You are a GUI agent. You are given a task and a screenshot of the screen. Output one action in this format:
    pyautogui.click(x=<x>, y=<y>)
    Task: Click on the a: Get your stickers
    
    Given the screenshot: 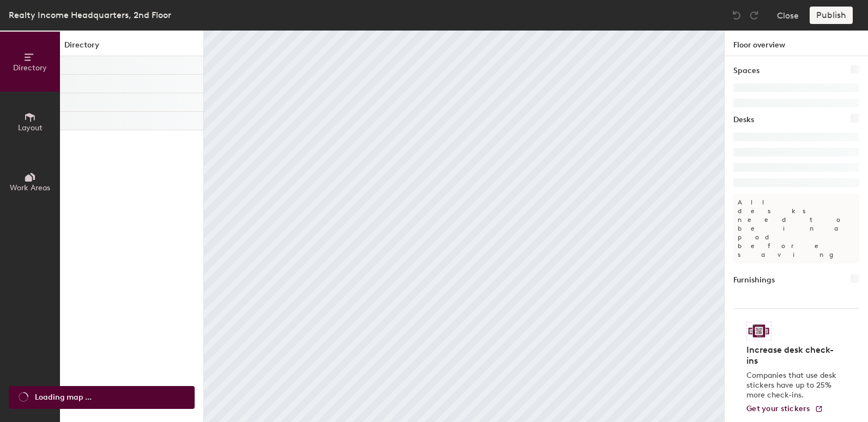 What is the action you would take?
    pyautogui.click(x=785, y=409)
    